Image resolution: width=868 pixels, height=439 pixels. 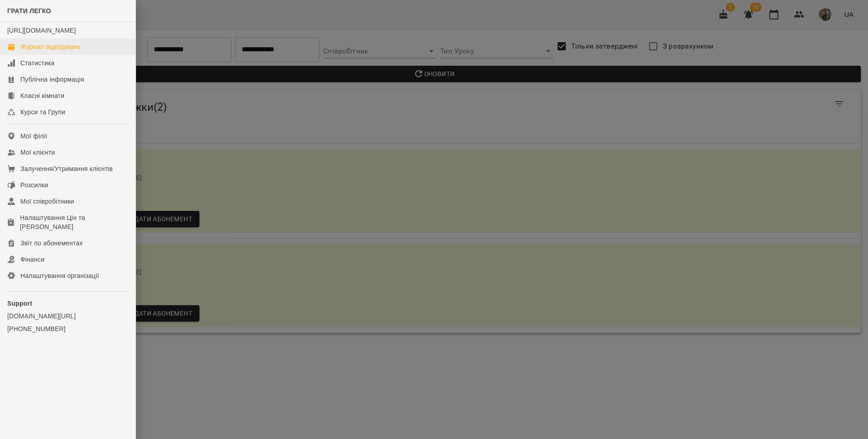 I want to click on div: Розсилки, so click(x=34, y=185).